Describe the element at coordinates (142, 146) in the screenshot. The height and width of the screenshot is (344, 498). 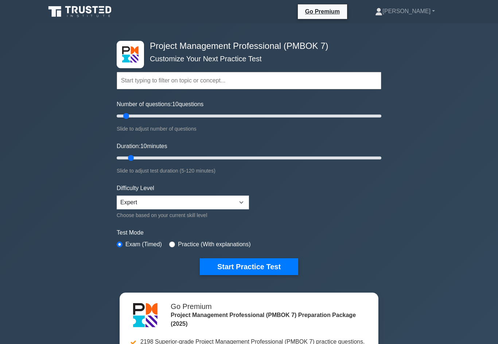
I see `label: Duration: minutes` at that location.